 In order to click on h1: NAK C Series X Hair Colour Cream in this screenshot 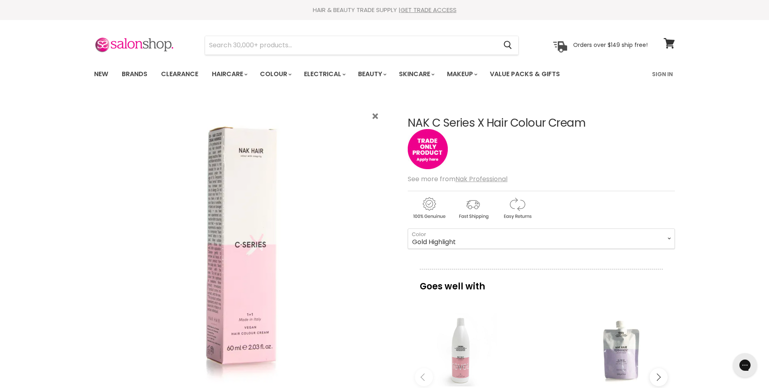, I will do `click(541, 123)`.